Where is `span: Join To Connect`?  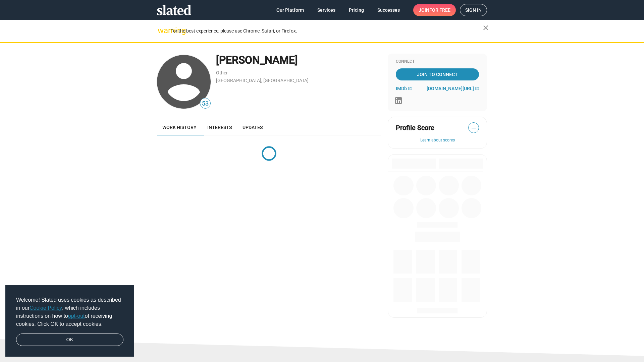 span: Join To Connect is located at coordinates (437, 74).